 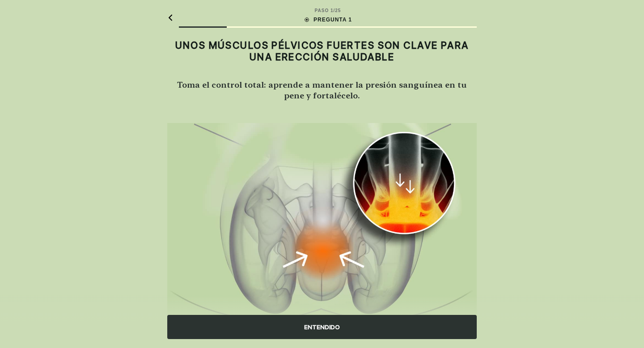 I want to click on font: 1, so click(x=332, y=10).